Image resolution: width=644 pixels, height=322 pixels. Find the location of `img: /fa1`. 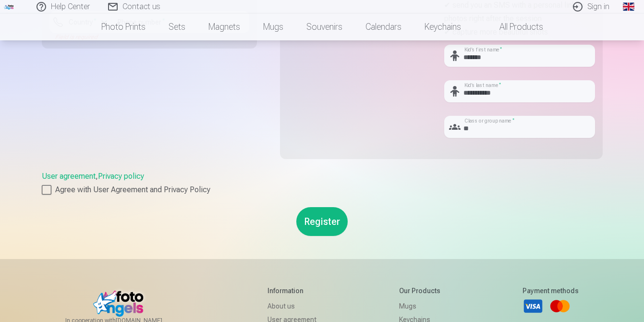

img: /fa1 is located at coordinates (9, 7).